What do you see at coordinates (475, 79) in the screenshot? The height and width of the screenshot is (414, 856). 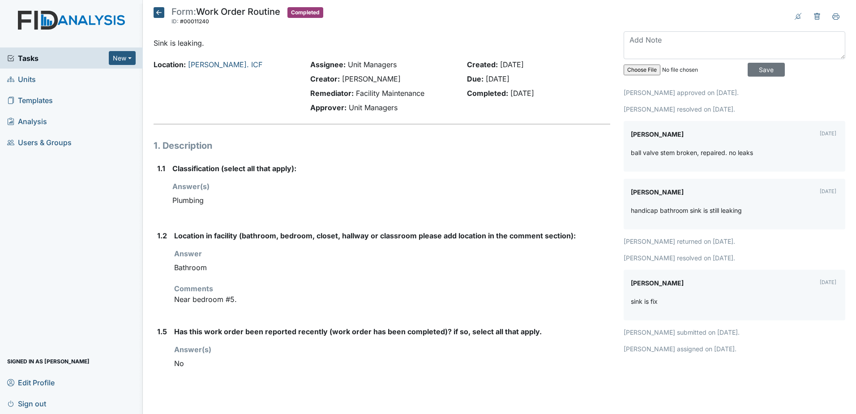 I see `strong: Due:` at bounding box center [475, 79].